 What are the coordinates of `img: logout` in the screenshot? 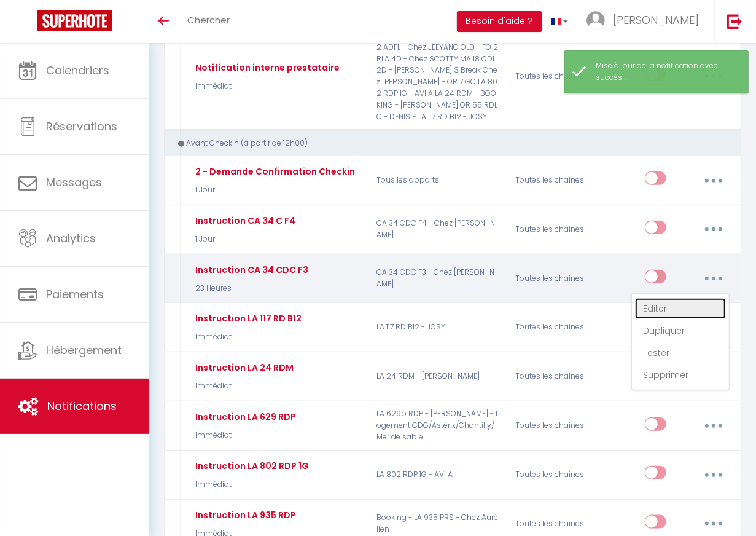 It's located at (734, 21).